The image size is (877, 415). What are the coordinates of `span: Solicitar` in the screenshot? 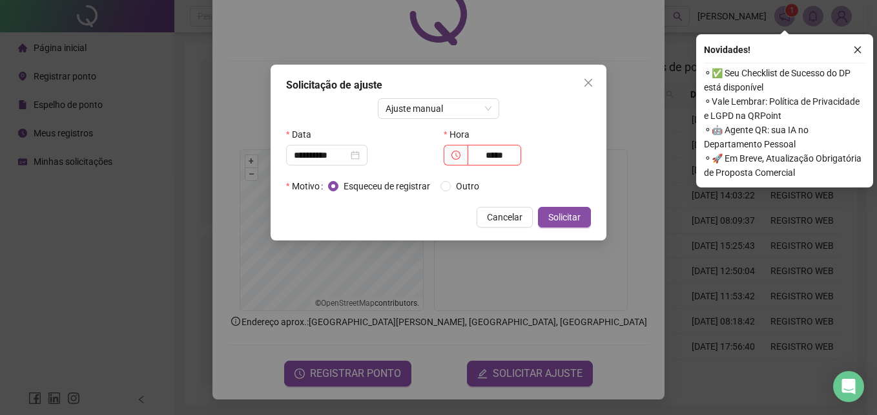 It's located at (564, 217).